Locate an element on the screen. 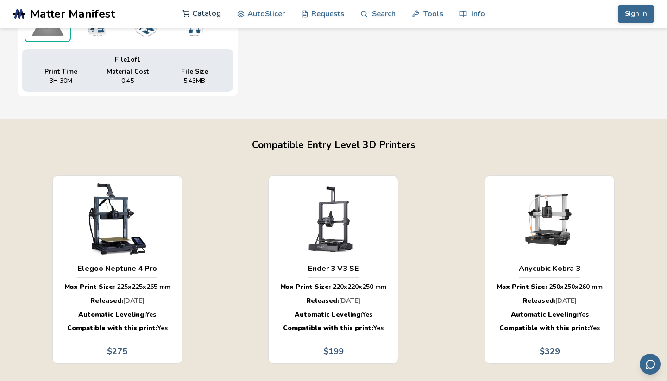 The image size is (667, 381). button: Sign In is located at coordinates (636, 14).